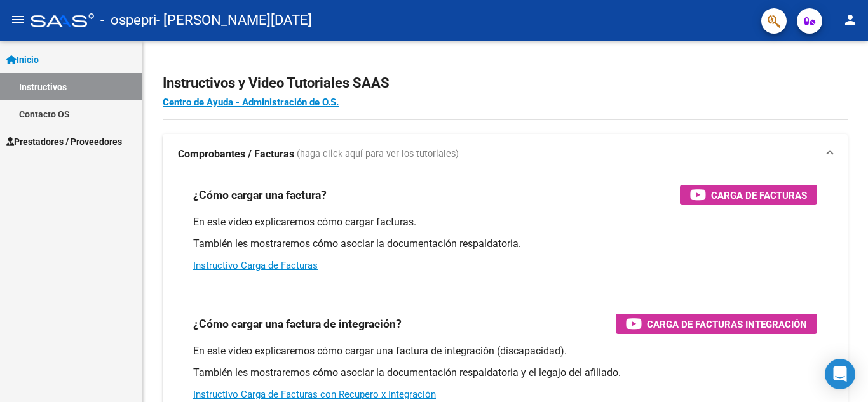 The width and height of the screenshot is (868, 402). What do you see at coordinates (256, 266) in the screenshot?
I see `a: Instructivo Carga de Facturas` at bounding box center [256, 266].